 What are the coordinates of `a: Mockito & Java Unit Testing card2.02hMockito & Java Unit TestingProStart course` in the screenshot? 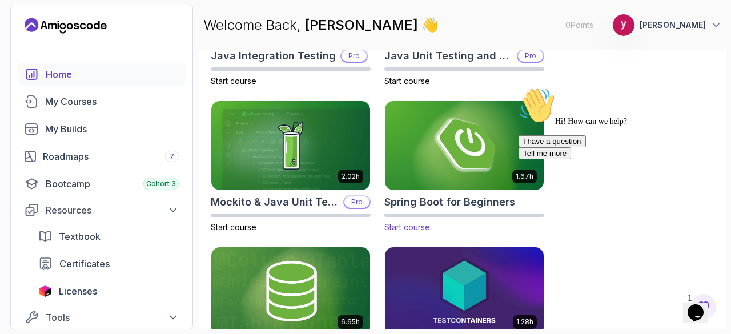 It's located at (291, 167).